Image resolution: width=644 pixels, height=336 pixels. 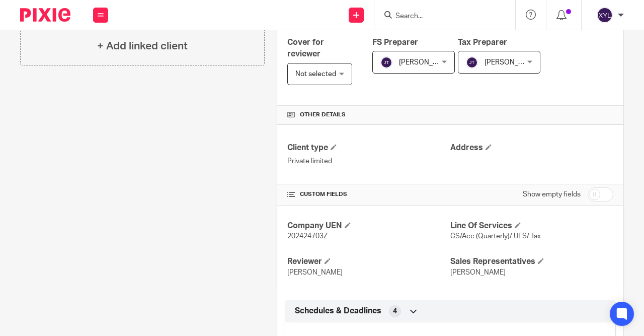 I want to click on span: Other details, so click(x=322, y=115).